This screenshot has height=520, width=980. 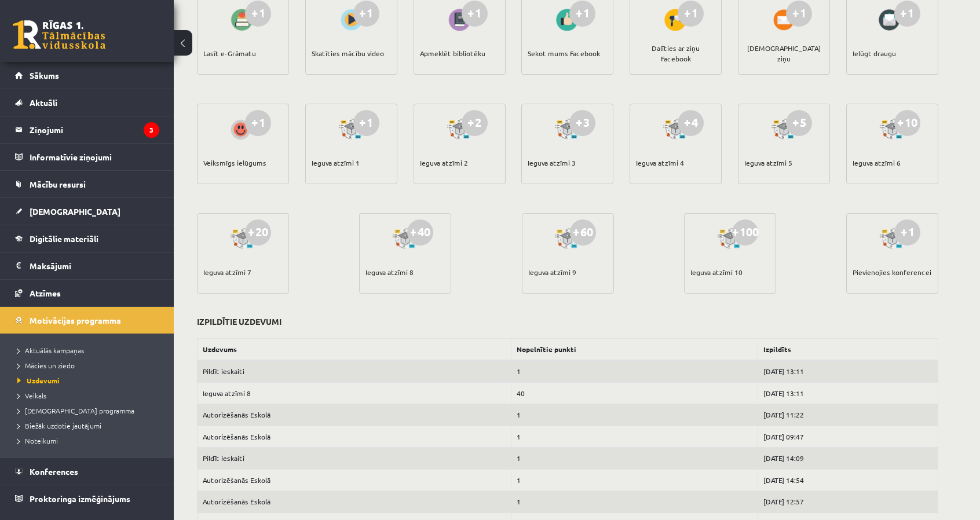 I want to click on td: Ieguva atzīmi 8, so click(x=354, y=393).